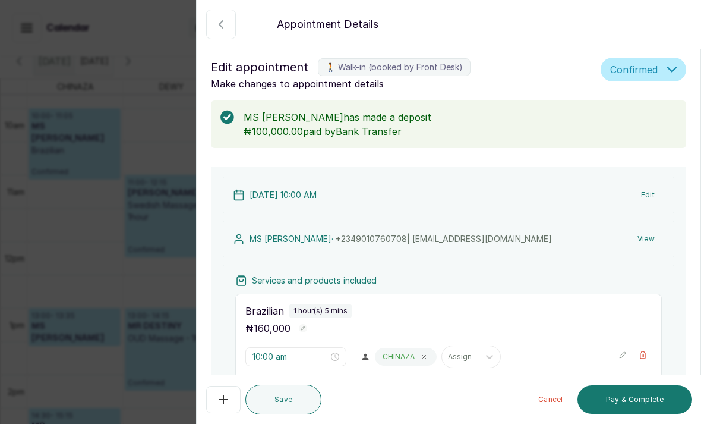 This screenshot has width=701, height=424. Describe the element at coordinates (460, 131) in the screenshot. I see `p: ₦100,000.00 paid by Bank Transfer` at that location.